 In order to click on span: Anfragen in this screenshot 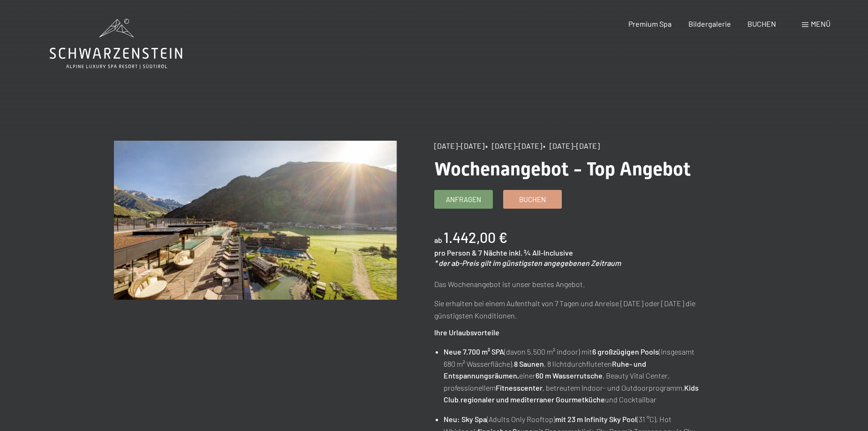, I will do `click(463, 199)`.